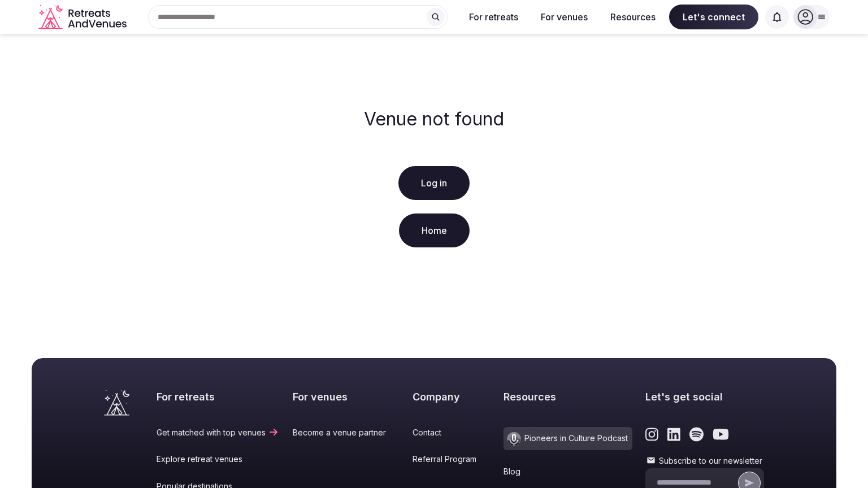  What do you see at coordinates (564, 17) in the screenshot?
I see `button: For venues` at bounding box center [564, 17].